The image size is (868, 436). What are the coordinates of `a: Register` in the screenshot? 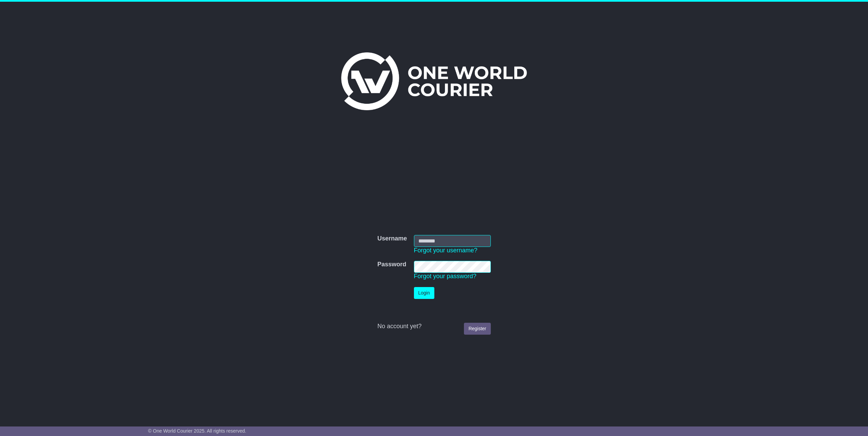 It's located at (478, 329).